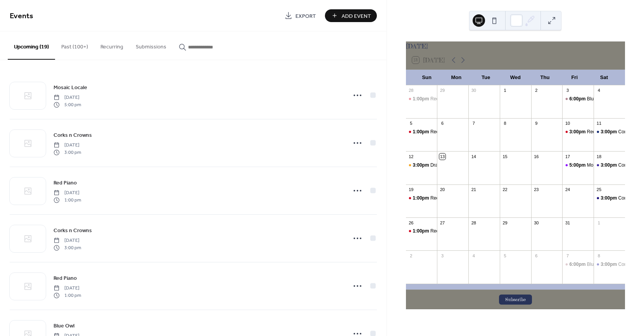 The image size is (644, 336). What do you see at coordinates (306, 16) in the screenshot?
I see `span: Export` at bounding box center [306, 16].